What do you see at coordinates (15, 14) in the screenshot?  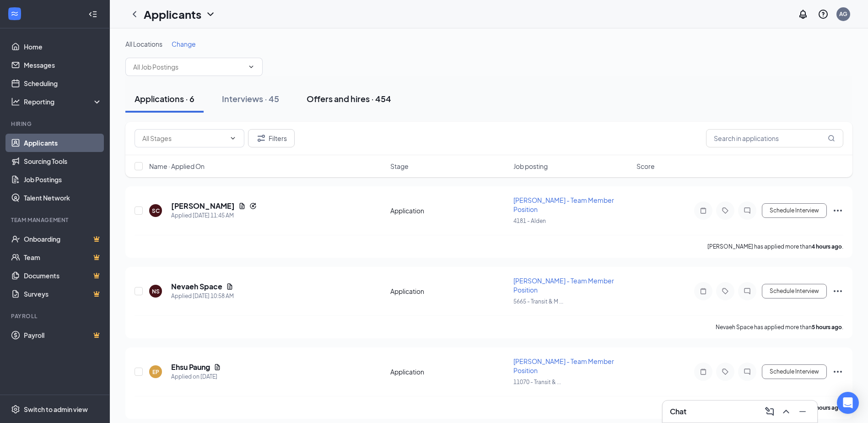 I see `svg: WorkstreamLogo` at bounding box center [15, 14].